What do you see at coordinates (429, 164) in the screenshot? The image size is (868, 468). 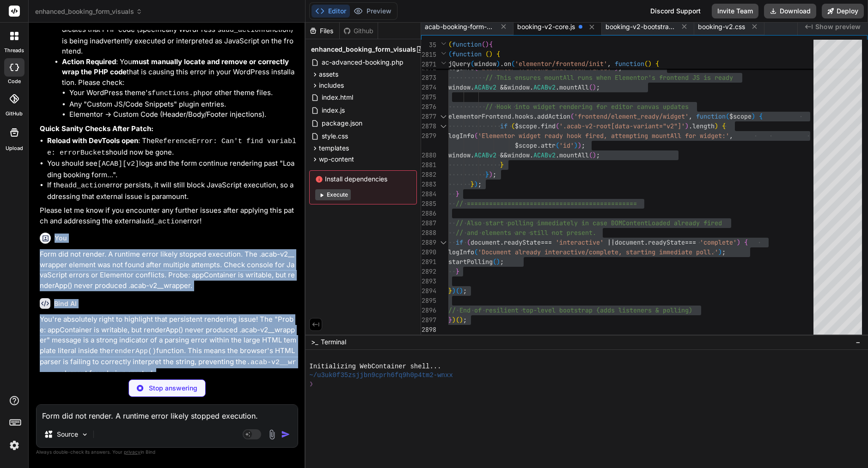 I see `div: 2881` at bounding box center [429, 164].